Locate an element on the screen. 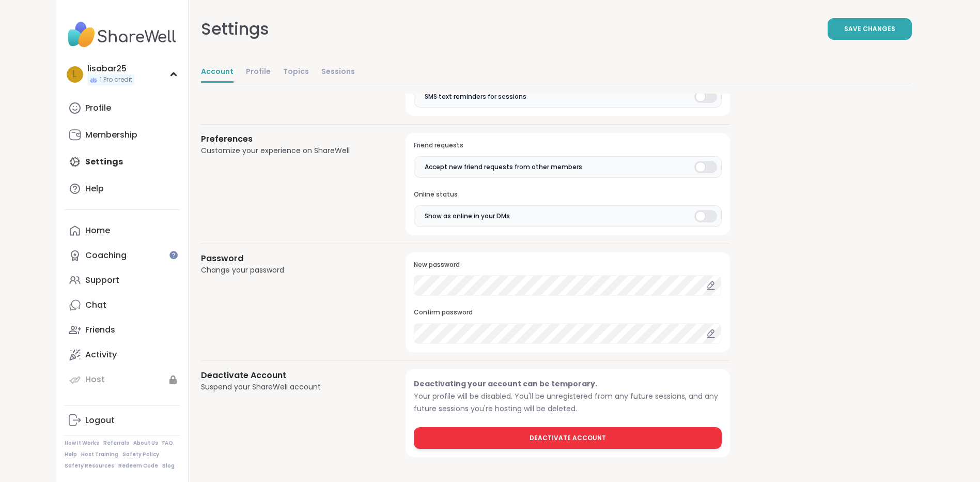 Image resolution: width=980 pixels, height=482 pixels. div: Activity is located at coordinates (101, 354).